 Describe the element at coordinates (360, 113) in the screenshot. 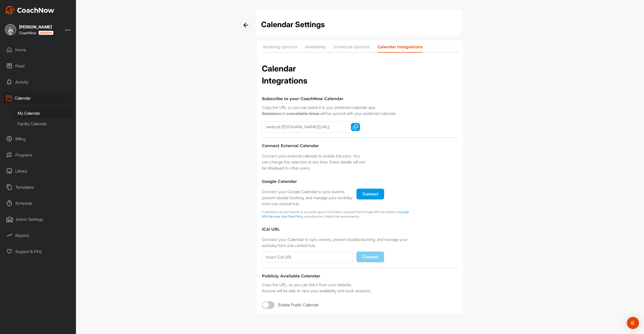

I see `div: and will be synced with your preferred calendar.` at that location.